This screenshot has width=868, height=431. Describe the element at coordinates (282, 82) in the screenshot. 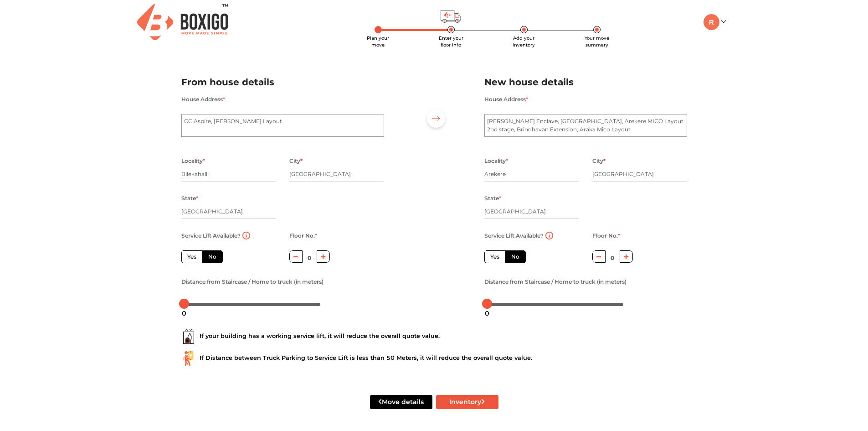

I see `h2: From house details` at that location.